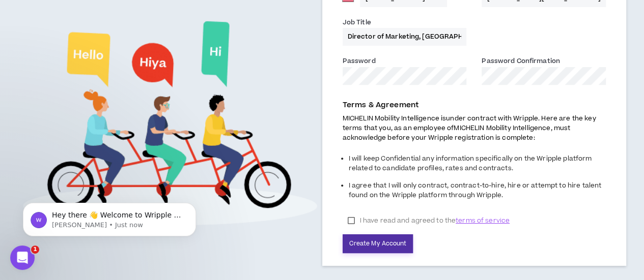  Describe the element at coordinates (110, 43) in the screenshot. I see `p: Message from Morgan, sent Just now` at that location.